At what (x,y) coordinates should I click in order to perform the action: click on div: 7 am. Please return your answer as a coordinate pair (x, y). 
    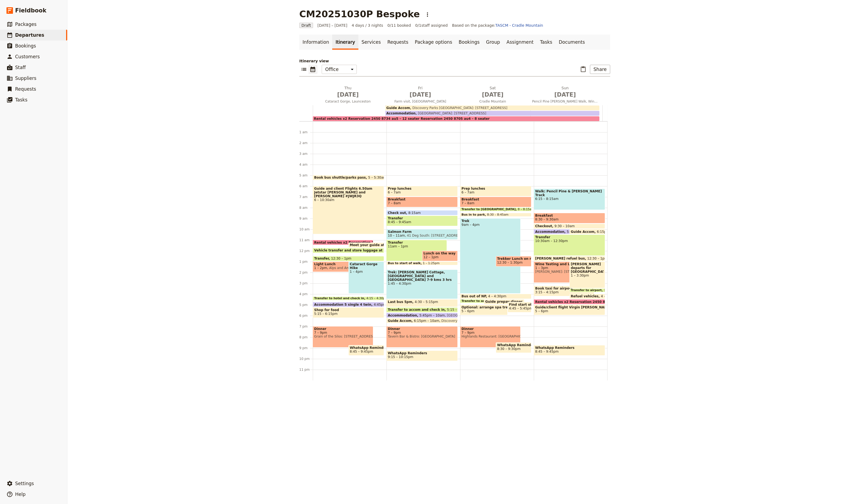
    Looking at the image, I should click on (306, 197).